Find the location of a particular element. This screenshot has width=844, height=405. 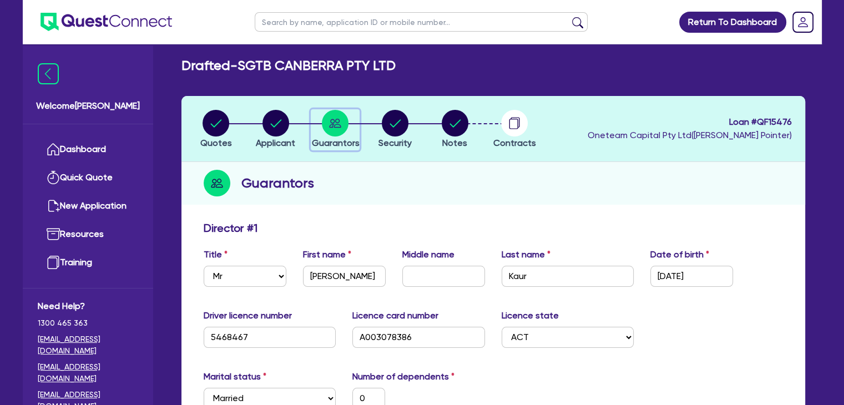

span: Quotes is located at coordinates (216, 143).